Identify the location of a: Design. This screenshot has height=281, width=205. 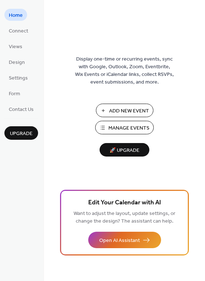
(17, 62).